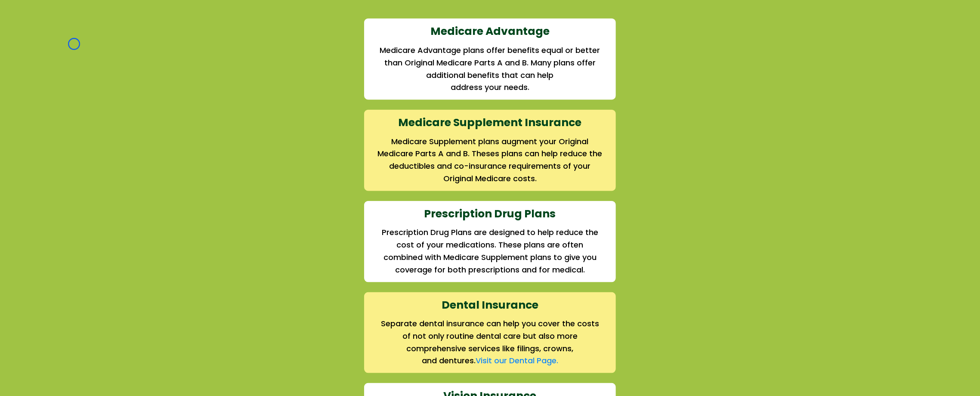  I want to click on h2: address your needs., so click(490, 87).